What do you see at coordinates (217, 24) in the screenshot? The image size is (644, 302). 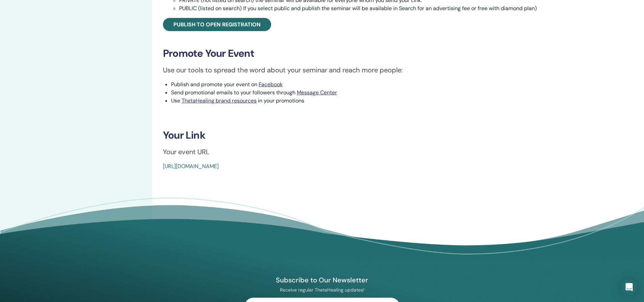 I see `span: Publish to open registration` at bounding box center [217, 24].